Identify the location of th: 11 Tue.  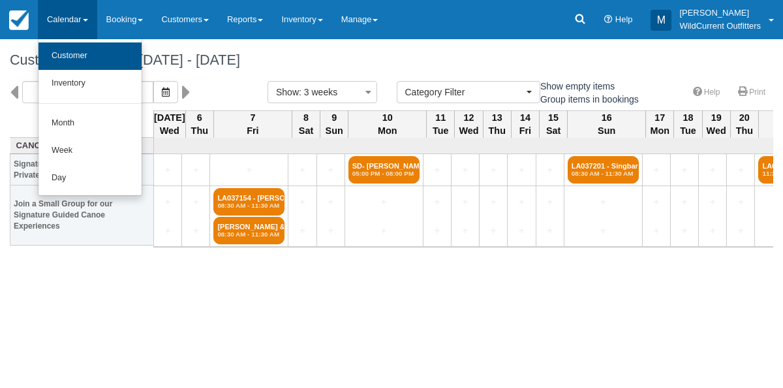
(441, 124).